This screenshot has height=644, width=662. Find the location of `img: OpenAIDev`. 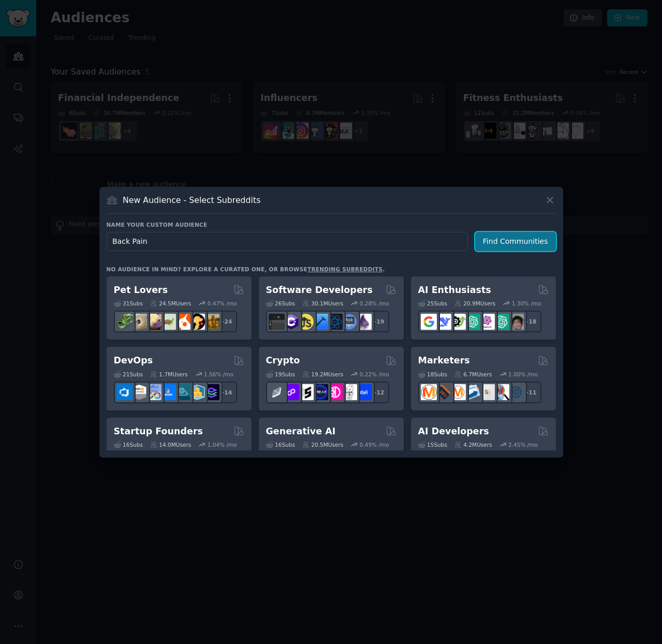

img: OpenAIDev is located at coordinates (487, 322).